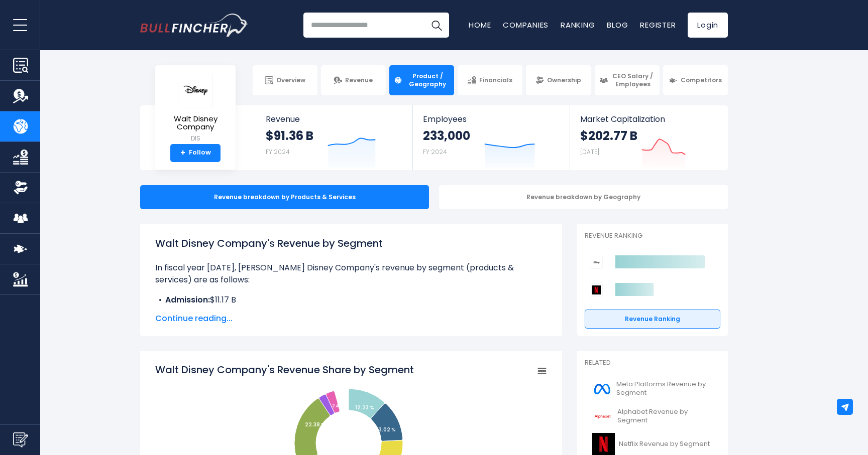 Image resolution: width=868 pixels, height=455 pixels. What do you see at coordinates (491, 119) in the screenshot?
I see `span: Employees` at bounding box center [491, 119].